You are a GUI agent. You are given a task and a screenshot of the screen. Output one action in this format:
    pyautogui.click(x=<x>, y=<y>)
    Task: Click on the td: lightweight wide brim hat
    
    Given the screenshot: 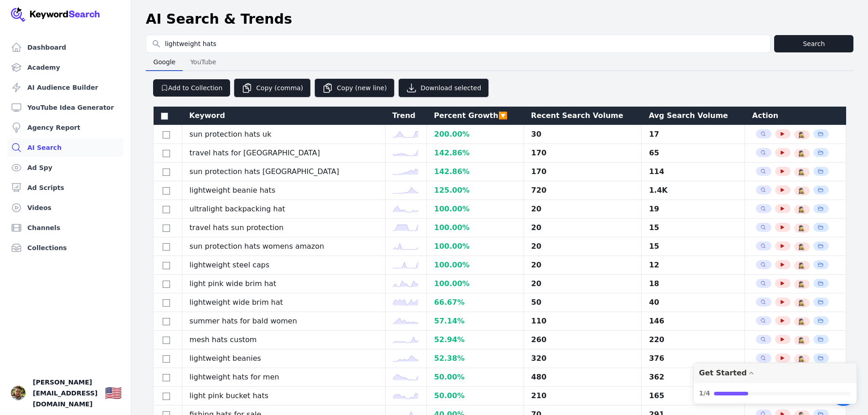 What is the action you would take?
    pyautogui.click(x=284, y=302)
    